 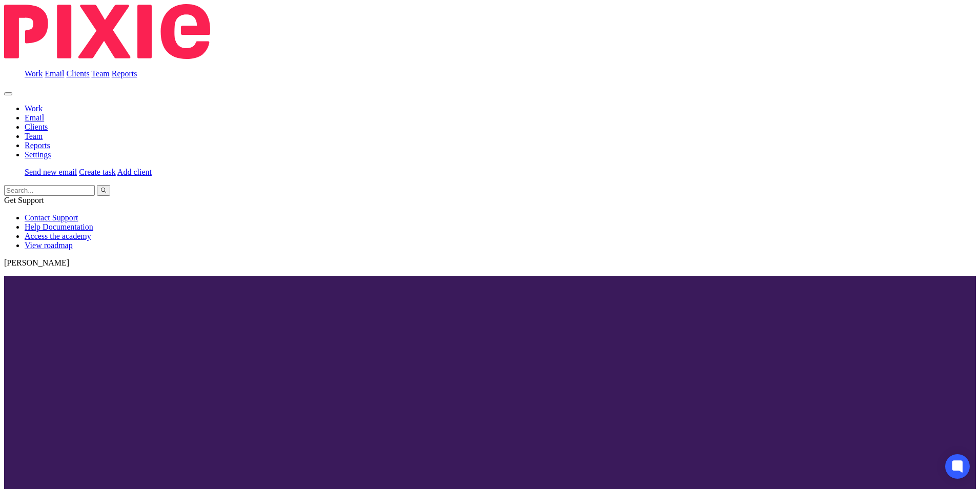 I want to click on a: Settings, so click(x=38, y=154).